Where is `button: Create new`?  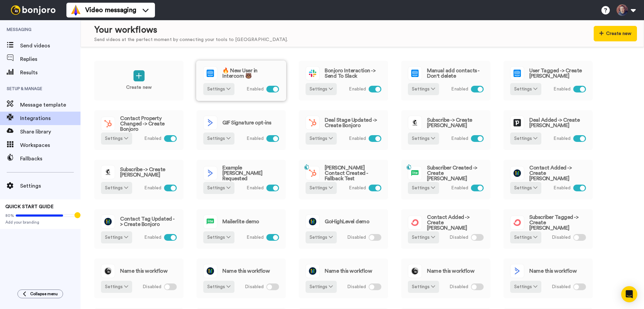 button: Create new is located at coordinates (616, 34).